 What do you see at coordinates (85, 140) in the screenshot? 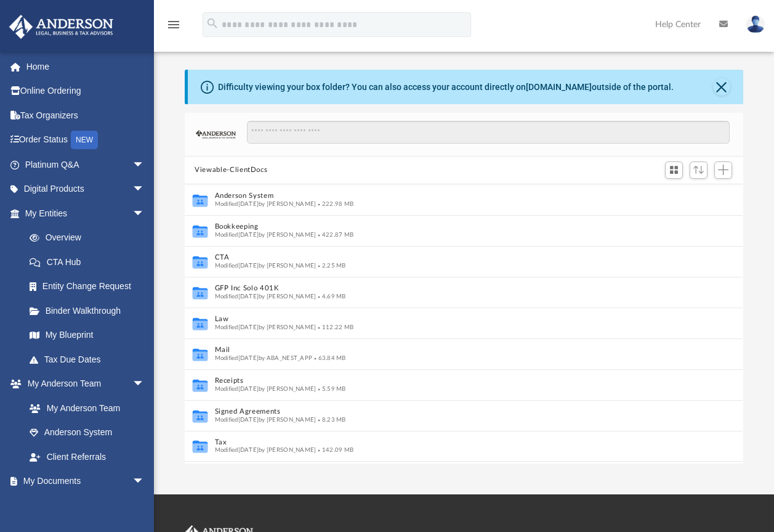
I see `div: NEW` at bounding box center [85, 140].